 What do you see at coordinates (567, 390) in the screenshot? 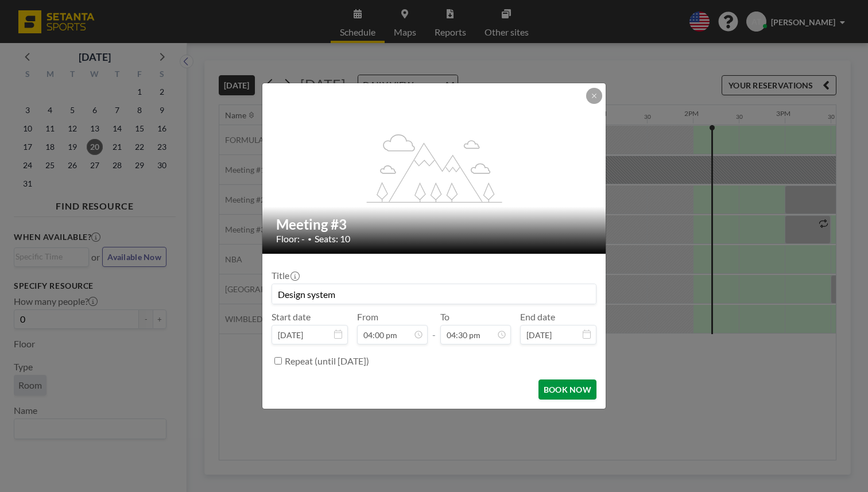
I see `button: BOOK NOW` at bounding box center [567, 390].